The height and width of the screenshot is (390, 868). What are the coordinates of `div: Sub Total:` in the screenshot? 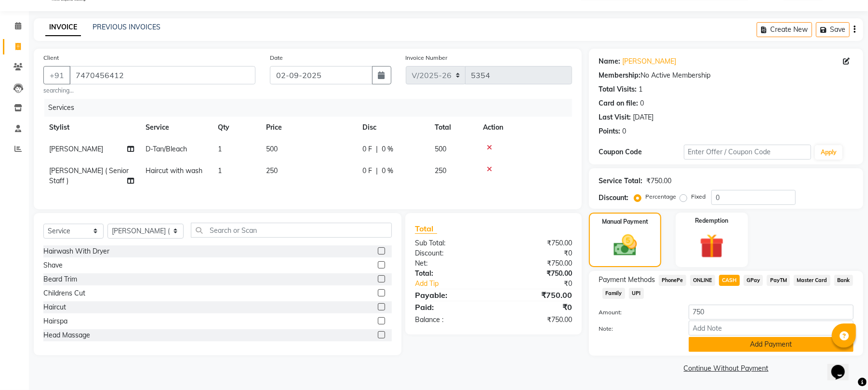 It's located at (451, 243).